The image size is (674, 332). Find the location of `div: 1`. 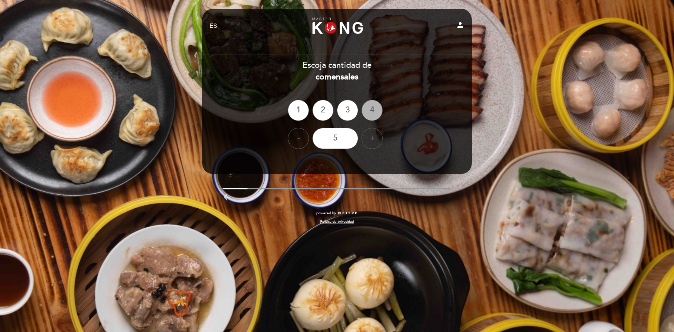

div: 1 is located at coordinates (298, 110).